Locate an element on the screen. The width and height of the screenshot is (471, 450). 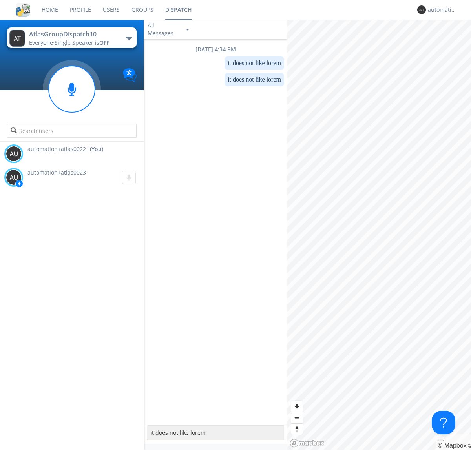
input: Search users is located at coordinates (71, 131).